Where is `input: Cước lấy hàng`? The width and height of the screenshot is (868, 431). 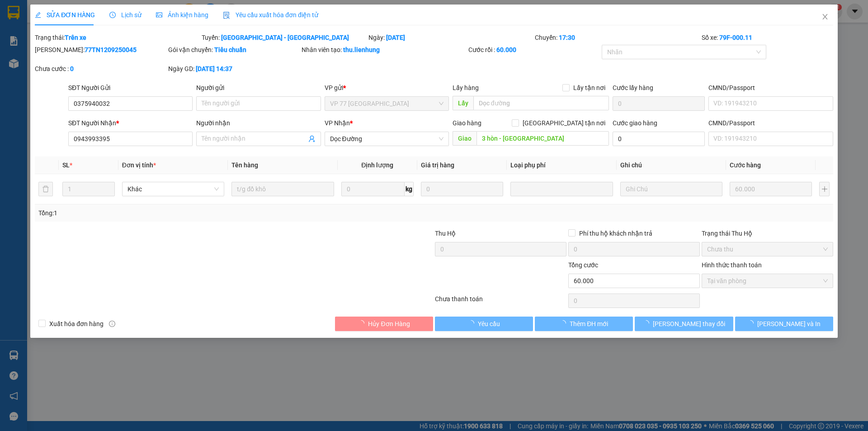
input: Cước lấy hàng is located at coordinates (659, 103).